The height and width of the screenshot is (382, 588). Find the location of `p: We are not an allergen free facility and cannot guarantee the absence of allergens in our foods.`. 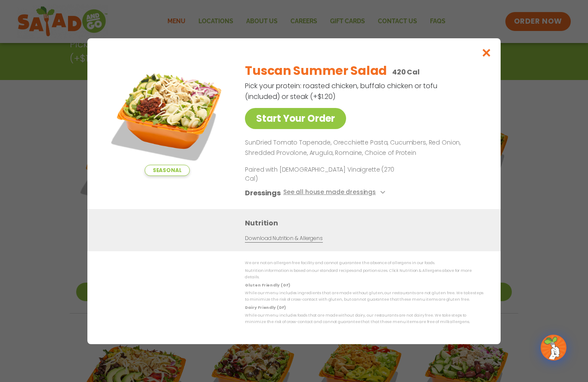

p: We are not an allergen free facility and cannot guarantee the absence of allergens in our foods. is located at coordinates (364, 263).